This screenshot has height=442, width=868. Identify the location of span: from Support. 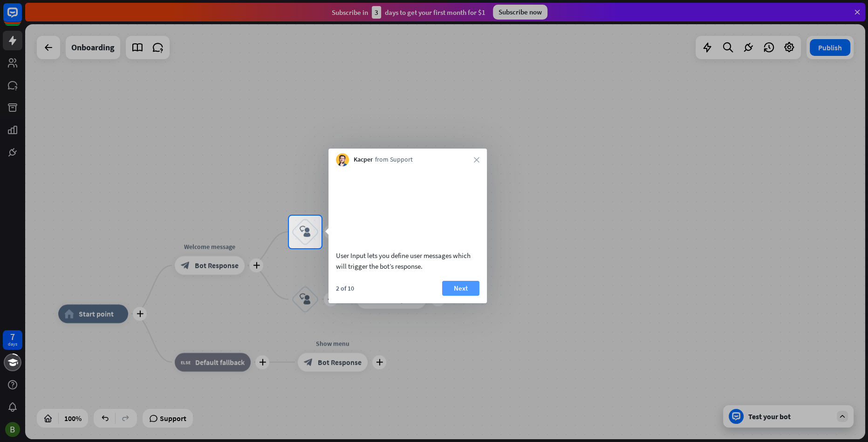
(393, 160).